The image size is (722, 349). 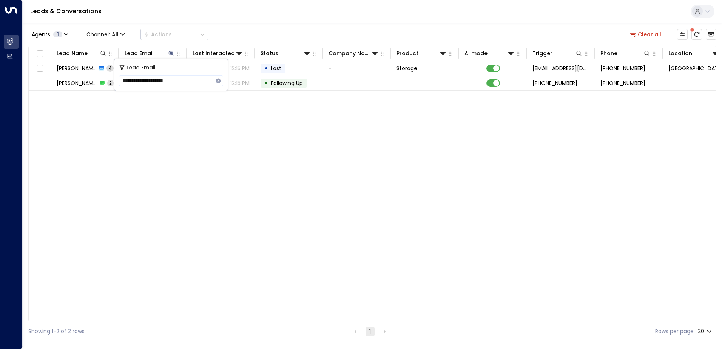 I want to click on button: Channel:All, so click(x=106, y=34).